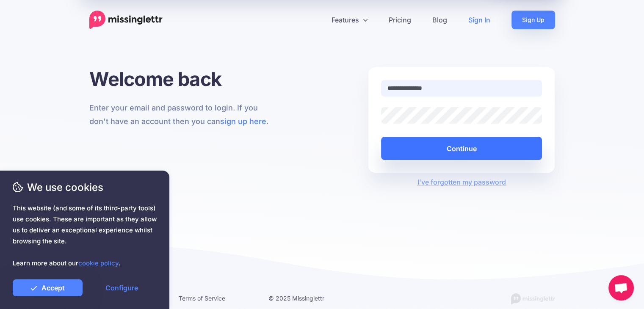 This screenshot has width=644, height=309. I want to click on li: © 2025 Missinglettr, so click(307, 298).